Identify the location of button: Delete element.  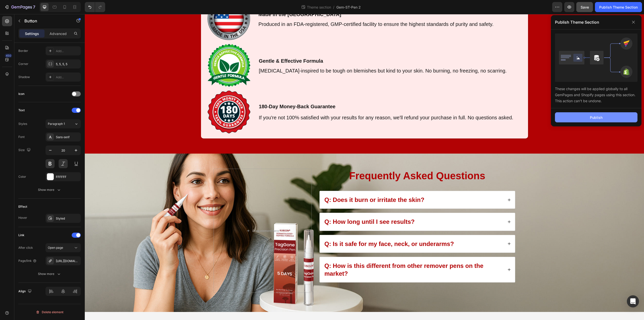
(49, 312).